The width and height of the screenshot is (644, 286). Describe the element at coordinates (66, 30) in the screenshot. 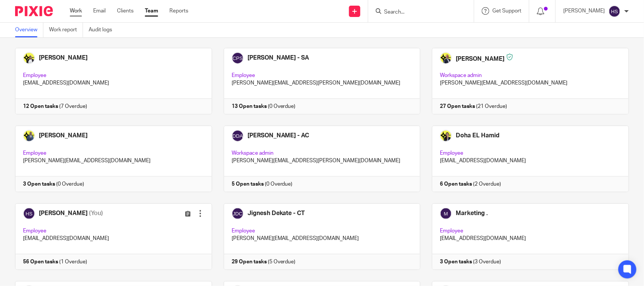

I see `a: Work report` at that location.